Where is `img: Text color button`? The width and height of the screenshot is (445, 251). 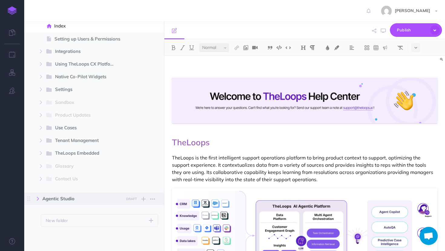 img: Text color button is located at coordinates (327, 48).